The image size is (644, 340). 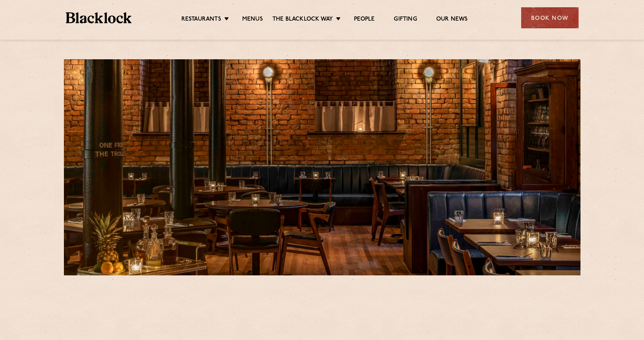 I want to click on img: BL_Textured_Logo-footer-cropped.svg, so click(x=99, y=18).